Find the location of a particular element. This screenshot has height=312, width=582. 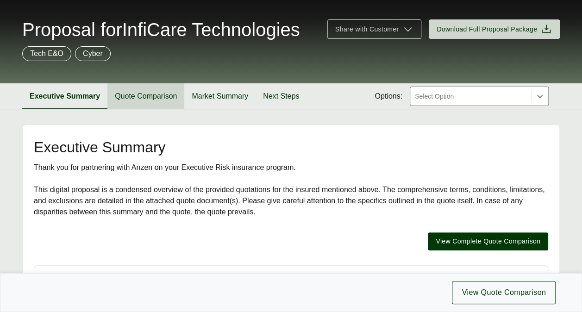

button: View Quote Comparison is located at coordinates (503, 292).